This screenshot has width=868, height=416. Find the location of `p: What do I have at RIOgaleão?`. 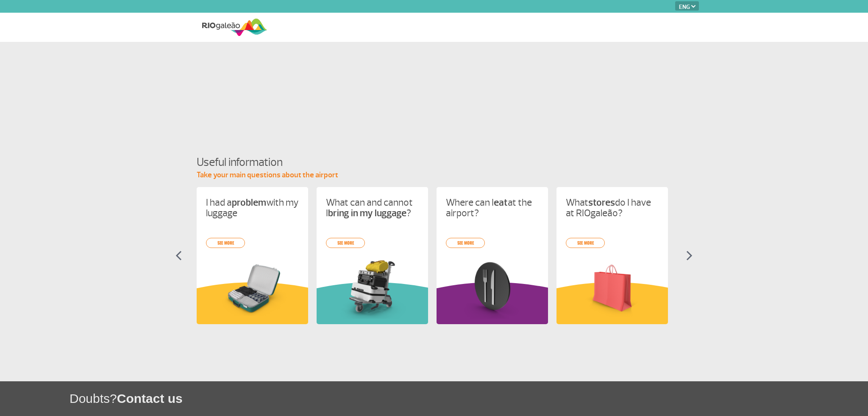

p: What do I have at RIOgaleão? is located at coordinates (612, 208).